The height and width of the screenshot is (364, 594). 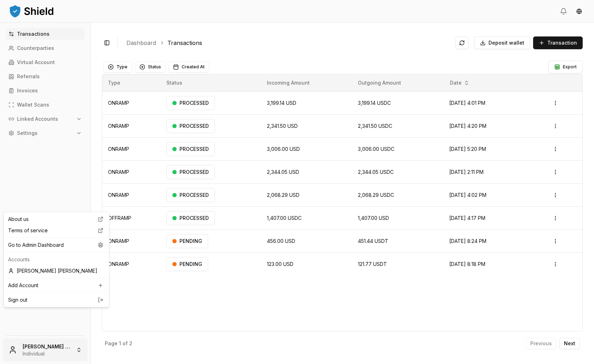 What do you see at coordinates (56, 231) in the screenshot?
I see `div: Terms of service` at bounding box center [56, 231].